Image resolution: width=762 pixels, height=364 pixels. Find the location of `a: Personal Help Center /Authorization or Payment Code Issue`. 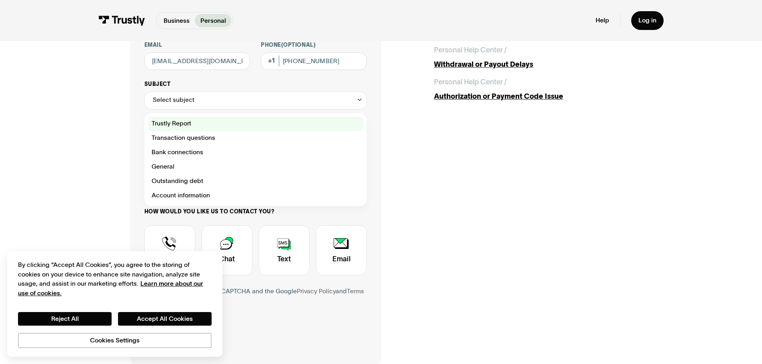

a: Personal Help Center /Authorization or Payment Code Issue is located at coordinates (533, 89).